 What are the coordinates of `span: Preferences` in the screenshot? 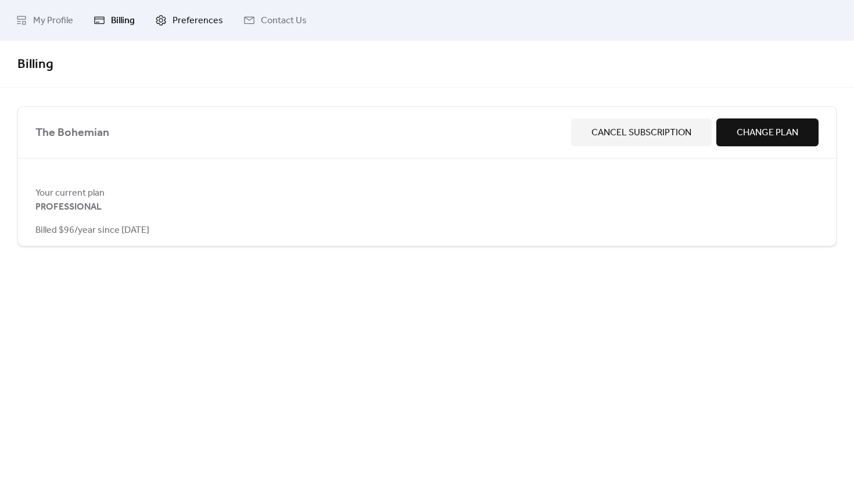 It's located at (197, 21).